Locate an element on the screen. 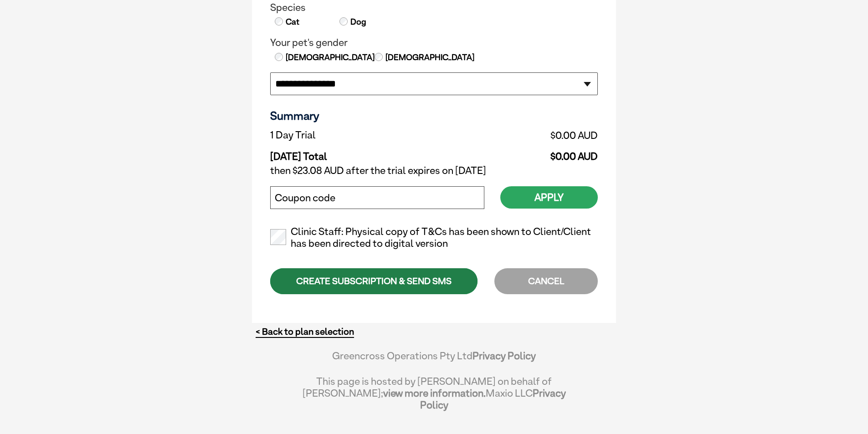 This screenshot has height=434, width=868. a: view more information. is located at coordinates (434, 394).